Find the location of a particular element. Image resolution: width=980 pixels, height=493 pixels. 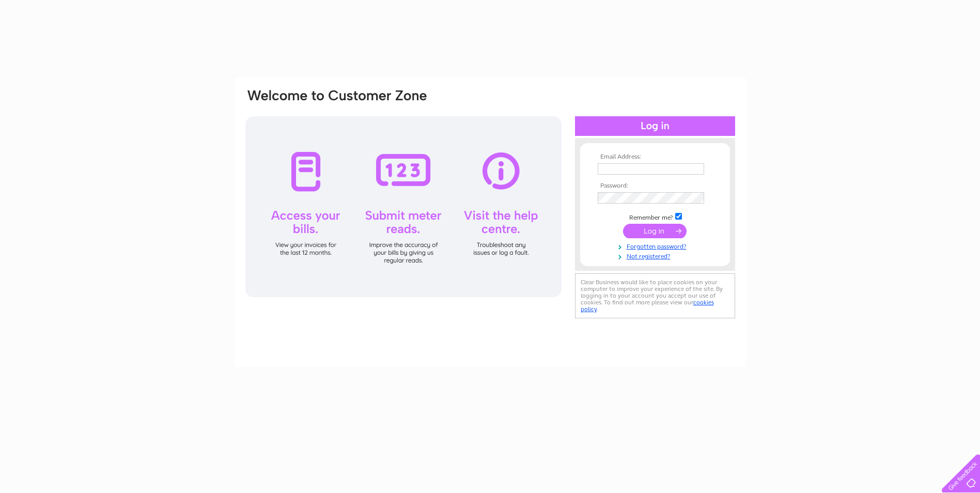

td: Remember me? is located at coordinates (655, 217).